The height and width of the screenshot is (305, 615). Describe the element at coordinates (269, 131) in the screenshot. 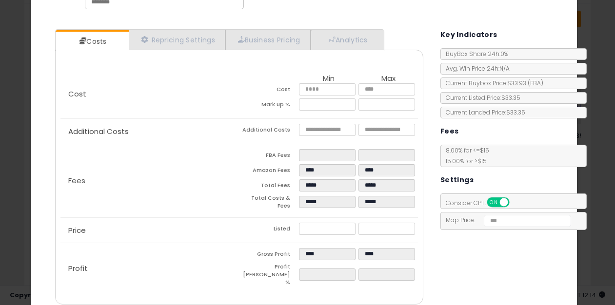

I see `td: Additional Costs` at that location.